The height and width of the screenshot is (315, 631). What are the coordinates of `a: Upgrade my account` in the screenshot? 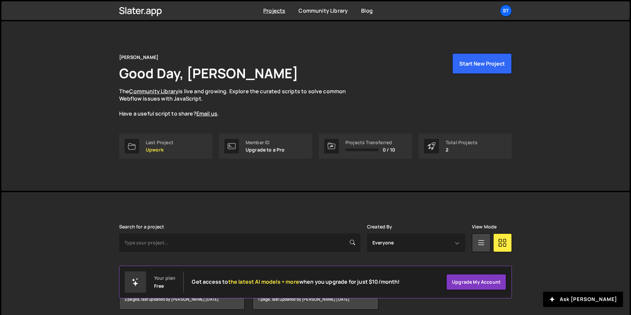 It's located at (476, 282).